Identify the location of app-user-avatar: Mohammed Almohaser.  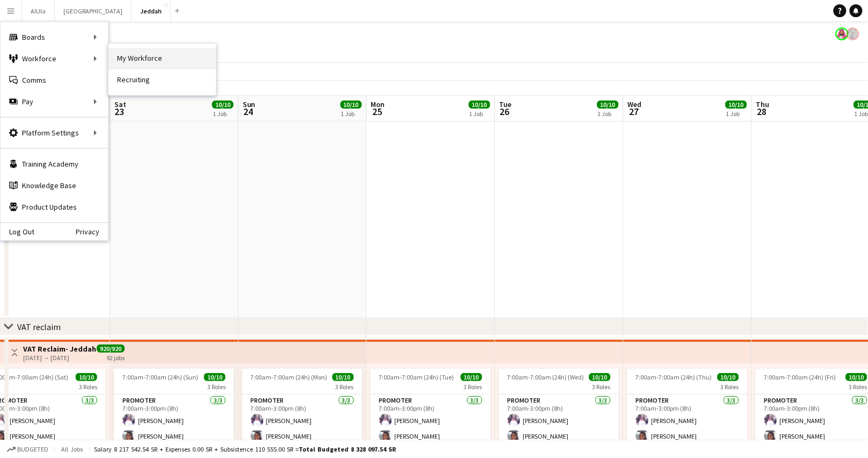
(843, 34).